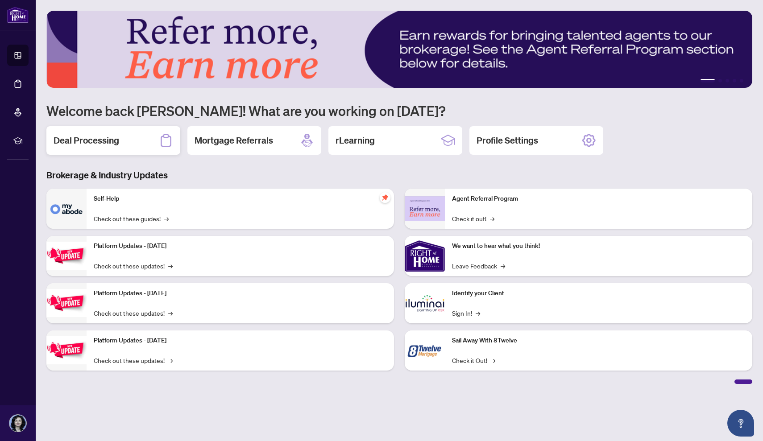  Describe the element at coordinates (707, 81) in the screenshot. I see `button: 1` at that location.